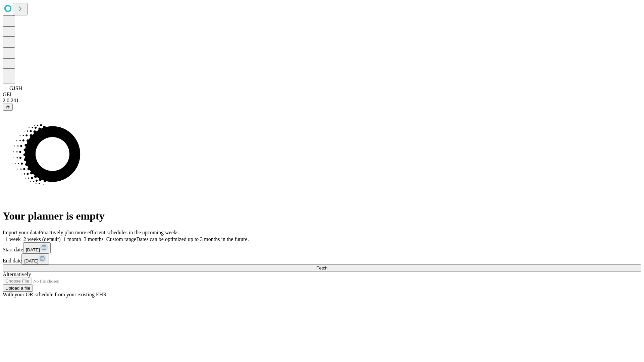 The width and height of the screenshot is (644, 362). What do you see at coordinates (121, 239) in the screenshot?
I see `span: Custom range` at bounding box center [121, 239].